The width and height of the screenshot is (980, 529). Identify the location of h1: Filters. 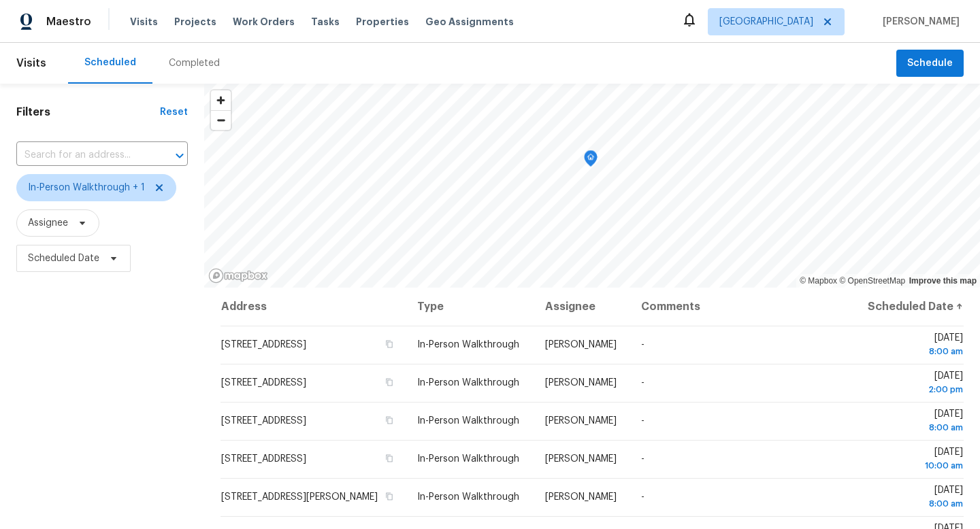
(88, 112).